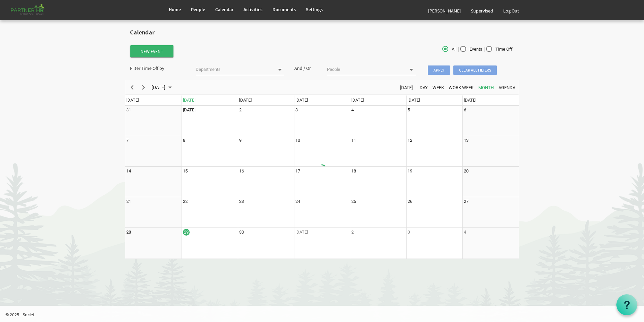 The height and width of the screenshot is (322, 644). What do you see at coordinates (157, 68) in the screenshot?
I see `div: Filter Time Off by` at bounding box center [157, 68].